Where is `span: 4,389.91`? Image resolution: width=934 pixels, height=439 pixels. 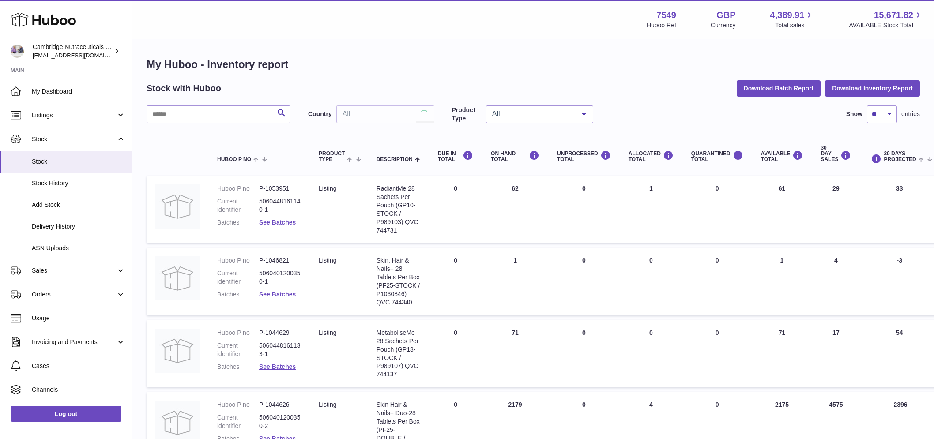 span: 4,389.91 is located at coordinates (787, 15).